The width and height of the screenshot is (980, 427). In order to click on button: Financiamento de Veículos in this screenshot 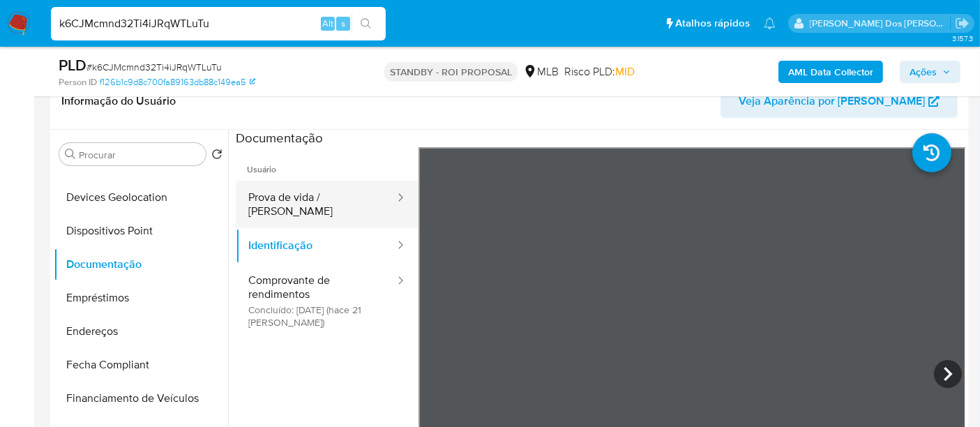, I will do `click(141, 398)`.